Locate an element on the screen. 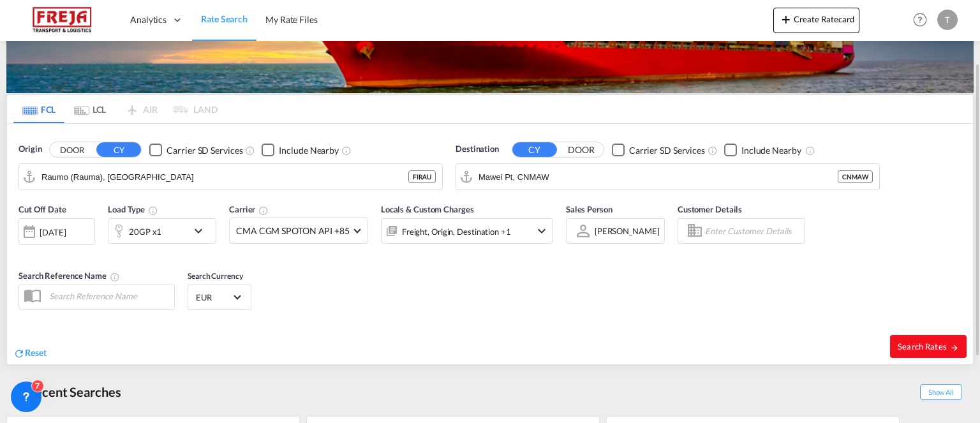  span: CMA CGM SPOTON API +85 is located at coordinates (293, 231).